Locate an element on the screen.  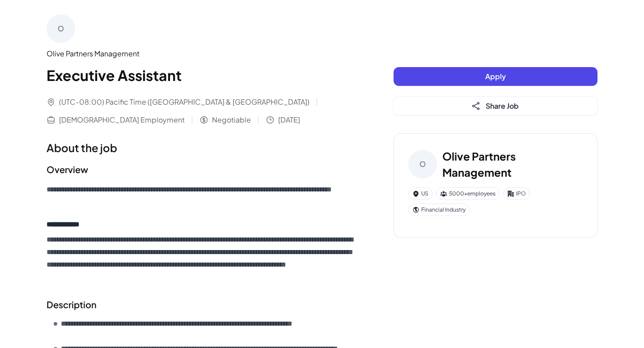
div: Olive Partners Management is located at coordinates (202, 54).